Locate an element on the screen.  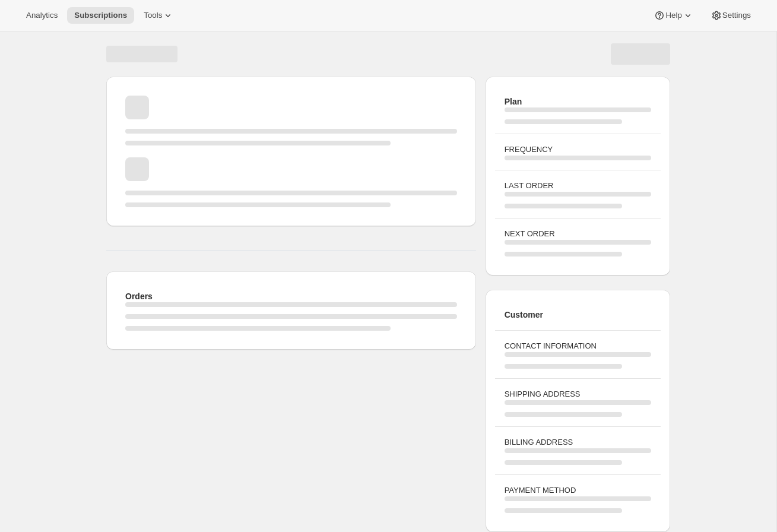
h3: LAST ORDER is located at coordinates (578, 186).